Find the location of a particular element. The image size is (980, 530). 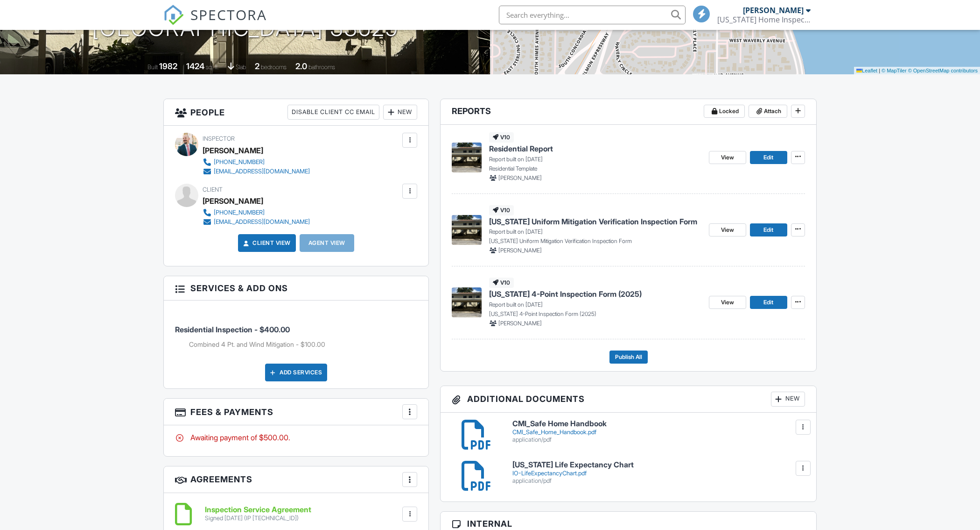

h3: Agreements is located at coordinates (296, 479).